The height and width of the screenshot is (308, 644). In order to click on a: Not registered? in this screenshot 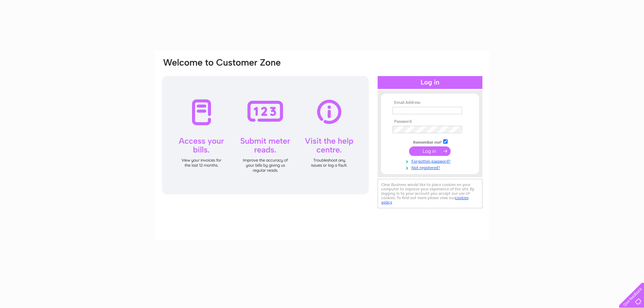, I will do `click(431, 167)`.